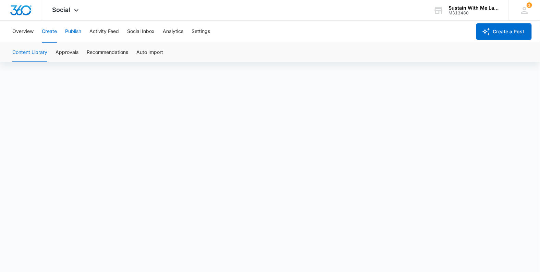 The width and height of the screenshot is (540, 272). What do you see at coordinates (141, 32) in the screenshot?
I see `button: Social Inbox` at bounding box center [141, 32].